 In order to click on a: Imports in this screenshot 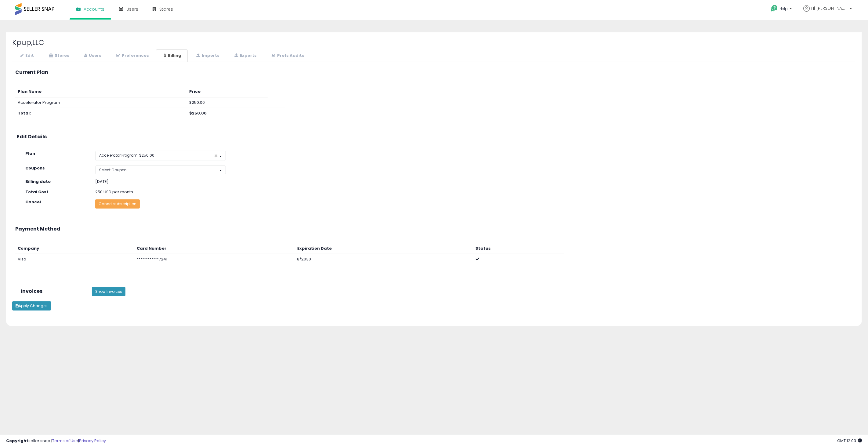, I will do `click(207, 56)`.